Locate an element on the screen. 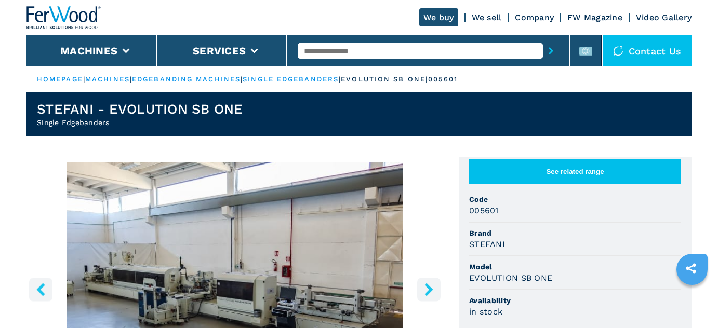 This screenshot has width=718, height=328. span: Model is located at coordinates (575, 267).